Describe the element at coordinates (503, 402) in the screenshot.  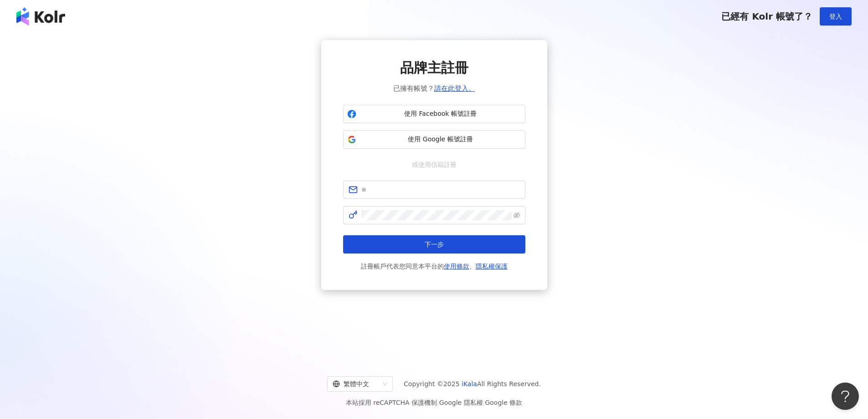
I see `a: Google 條款` at that location.